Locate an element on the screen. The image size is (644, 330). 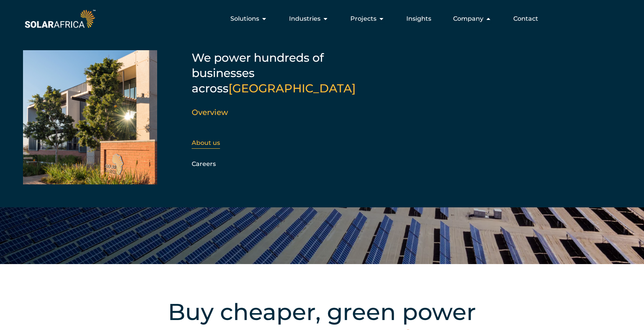
span: Insights is located at coordinates (419, 19).